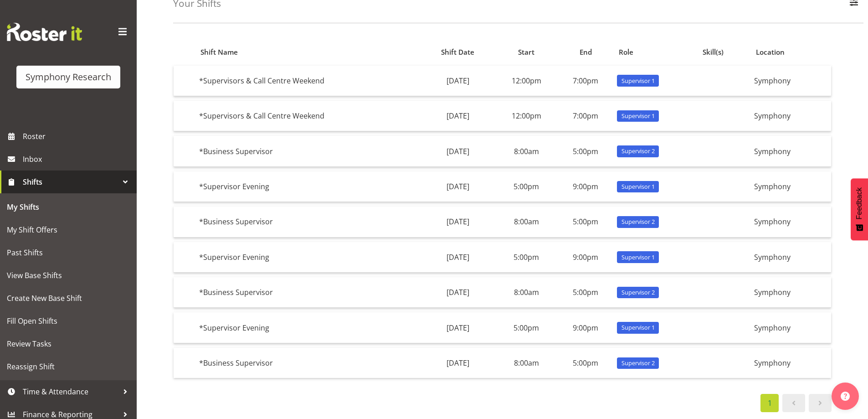  What do you see at coordinates (68, 366) in the screenshot?
I see `span: Reassign Shift` at bounding box center [68, 366].